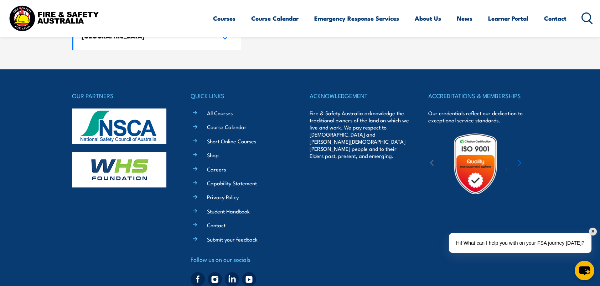  I want to click on a: All Courses, so click(220, 113).